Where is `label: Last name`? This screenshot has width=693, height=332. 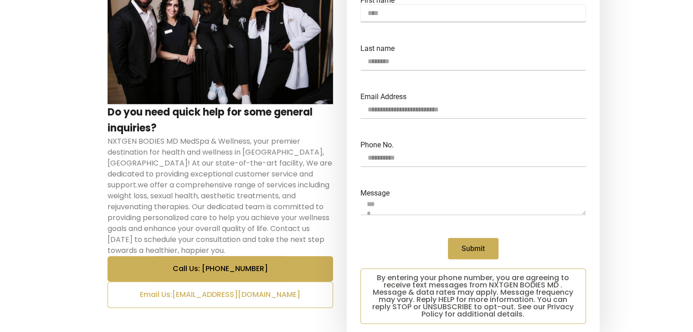 label: Last name is located at coordinates (377, 49).